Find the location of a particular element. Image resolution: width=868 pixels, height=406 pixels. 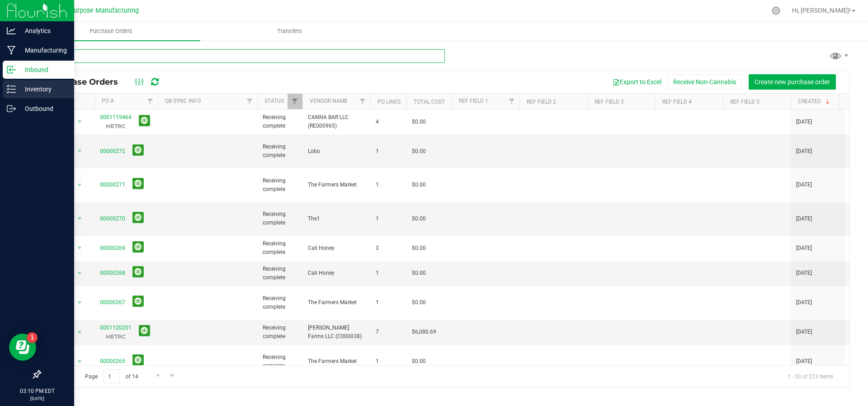

p: Manufacturing is located at coordinates (43, 50).